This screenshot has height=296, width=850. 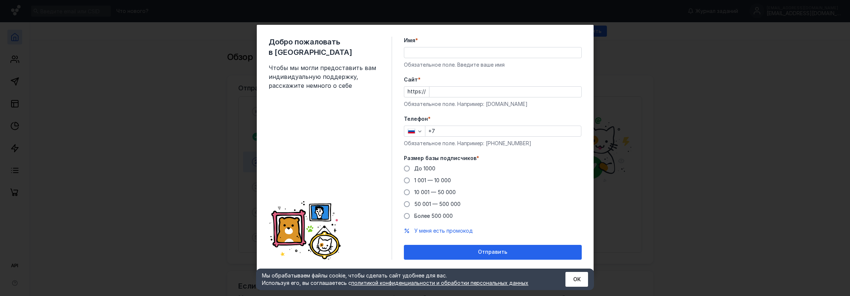 What do you see at coordinates (577, 279) in the screenshot?
I see `button: ОК` at bounding box center [577, 279].